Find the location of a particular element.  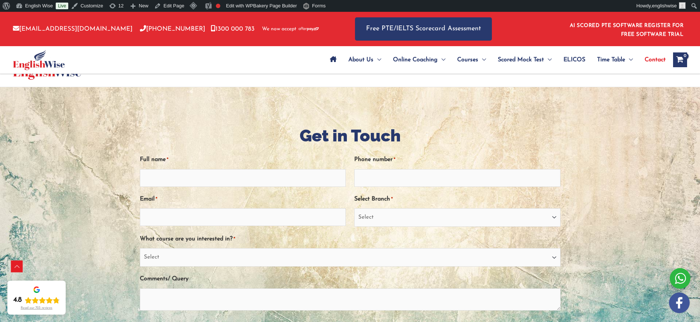

img: Afterpay-Logo is located at coordinates (308, 29).